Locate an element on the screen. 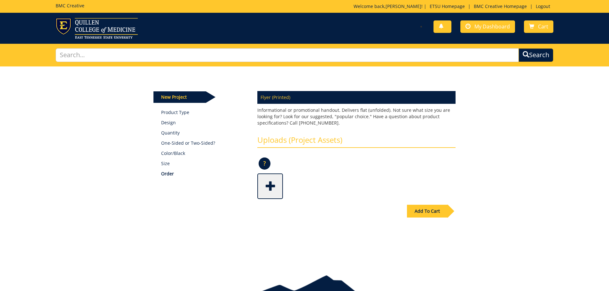  p: One-Sided or Two-Sided? is located at coordinates (204, 143).